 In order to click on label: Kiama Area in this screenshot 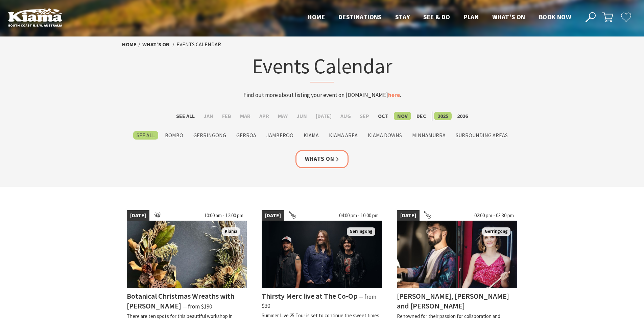, I will do `click(343, 135)`.